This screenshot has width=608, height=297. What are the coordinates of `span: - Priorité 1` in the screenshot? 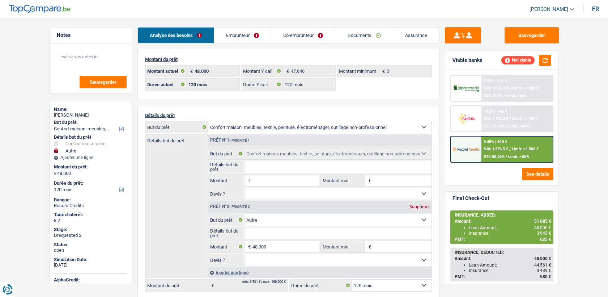 It's located at (240, 140).